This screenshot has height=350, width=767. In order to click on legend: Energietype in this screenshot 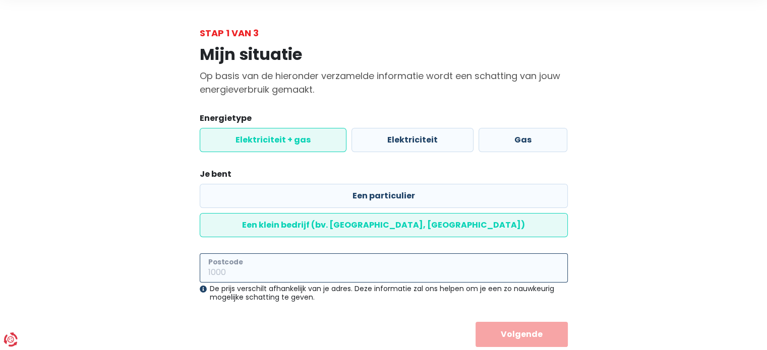, I will do `click(384, 120)`.